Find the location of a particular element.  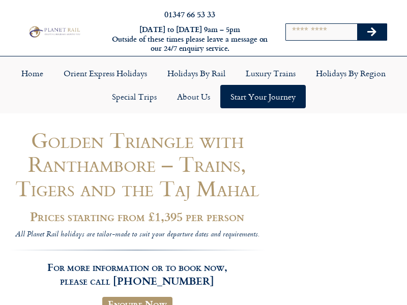

img: Planet Rail Train Holidays Logo is located at coordinates (54, 32).